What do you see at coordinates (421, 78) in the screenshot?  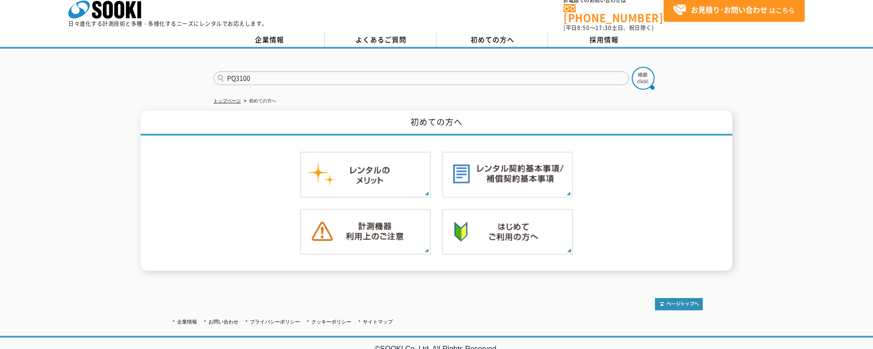 I see `input: 商品名、型式、NETIS番号を入力してください` at bounding box center [421, 78].